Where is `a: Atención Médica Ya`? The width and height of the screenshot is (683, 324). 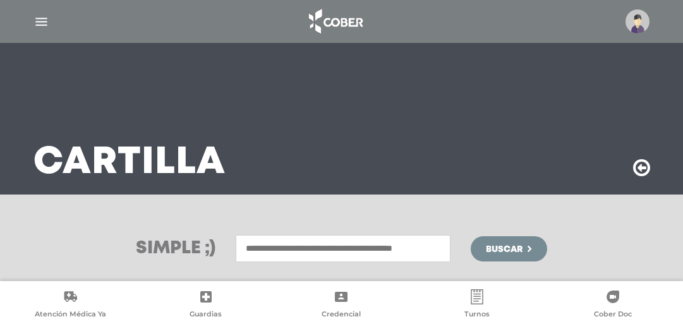 a: Atención Médica Ya is located at coordinates (70, 305).